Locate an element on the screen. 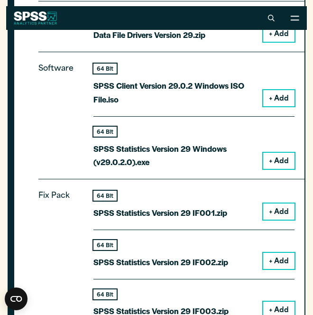 This screenshot has height=315, width=313. p: SPSS Statistics Version 29 IF002.zip is located at coordinates (161, 262).